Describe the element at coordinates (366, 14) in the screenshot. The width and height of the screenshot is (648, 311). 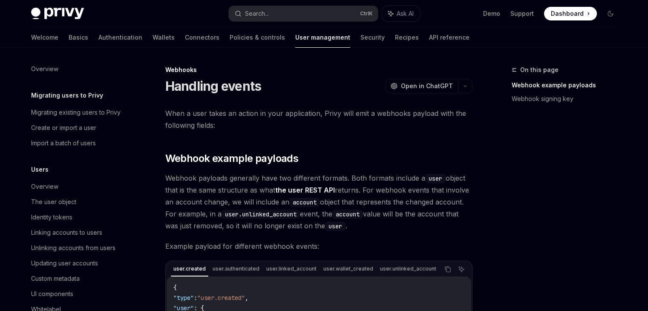
I see `span: Ctrl K` at that location.